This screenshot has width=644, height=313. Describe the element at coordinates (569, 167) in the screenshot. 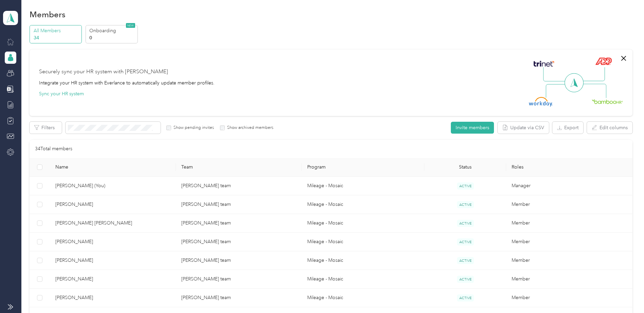

I see `th: Roles` at that location.